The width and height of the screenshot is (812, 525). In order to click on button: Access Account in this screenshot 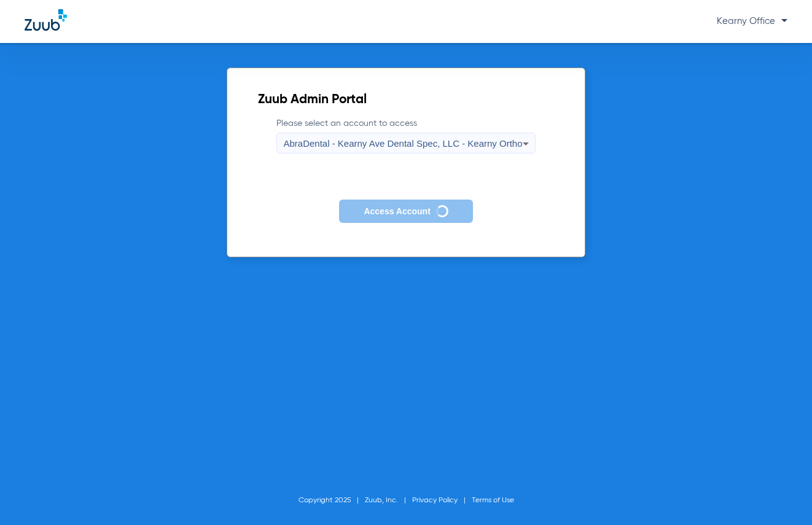, I will do `click(405, 211)`.